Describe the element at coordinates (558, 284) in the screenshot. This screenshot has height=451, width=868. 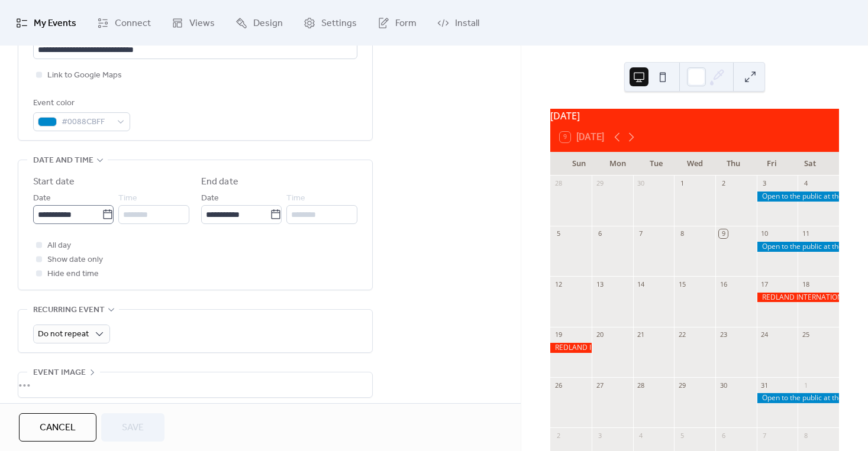
I see `div: 12` at that location.